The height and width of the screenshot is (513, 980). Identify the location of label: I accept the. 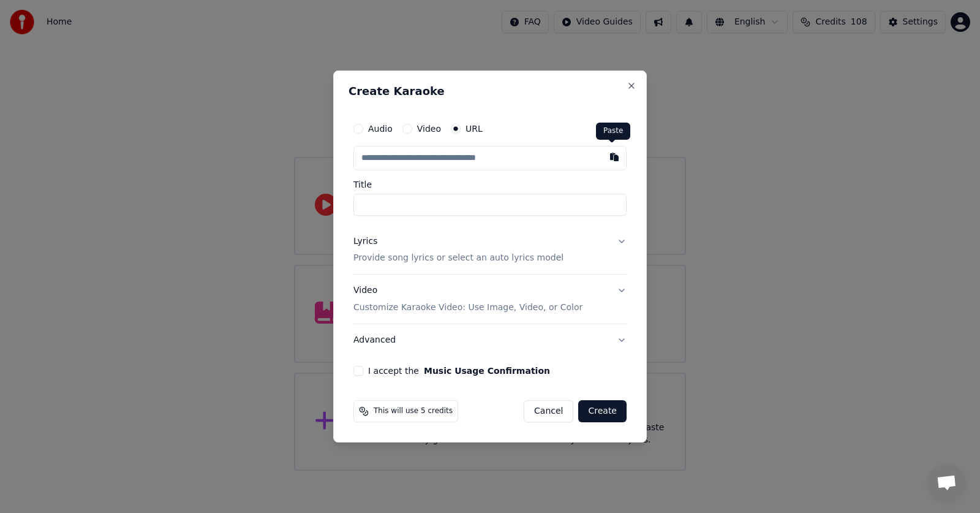
(459, 371).